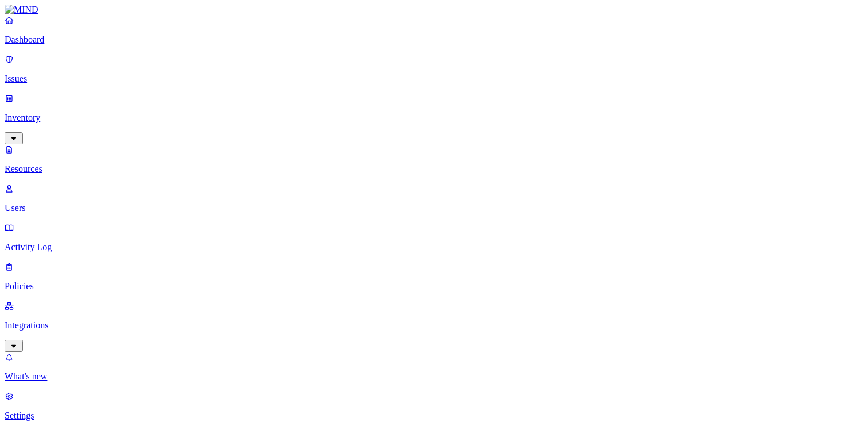  I want to click on p: Policies, so click(434, 286).